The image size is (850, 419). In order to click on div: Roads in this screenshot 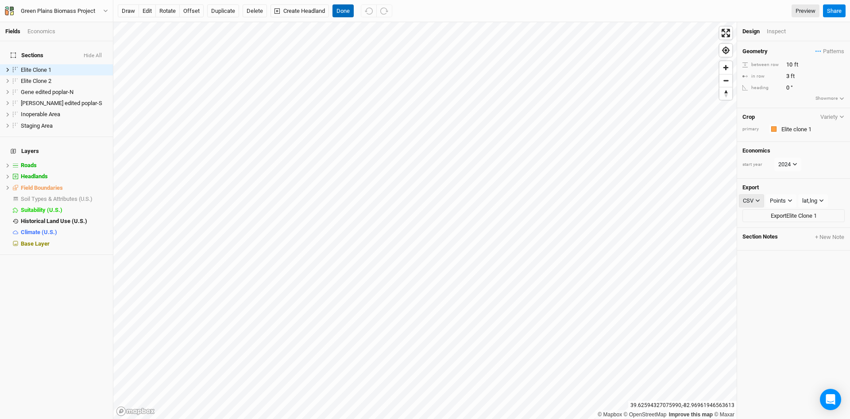, I will do `click(64, 165)`.